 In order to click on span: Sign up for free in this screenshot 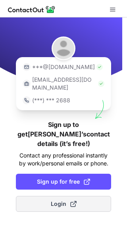, I will do `click(64, 182)`.